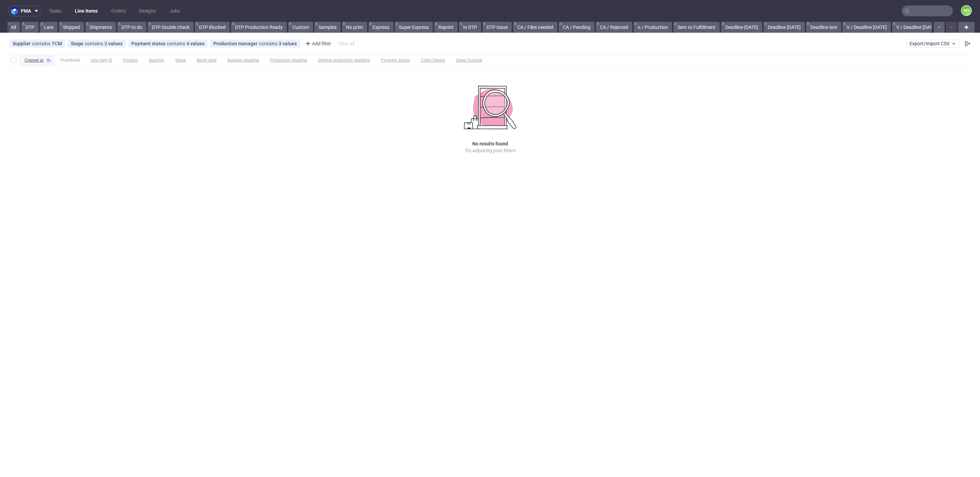  I want to click on div: 3 values, so click(287, 43).